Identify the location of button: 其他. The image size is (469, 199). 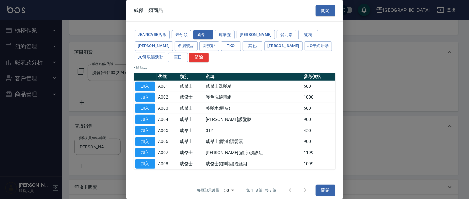
(253, 46).